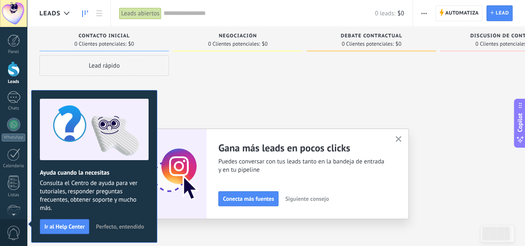 The height and width of the screenshot is (246, 525). I want to click on button: Conecta más fuentes, so click(248, 199).